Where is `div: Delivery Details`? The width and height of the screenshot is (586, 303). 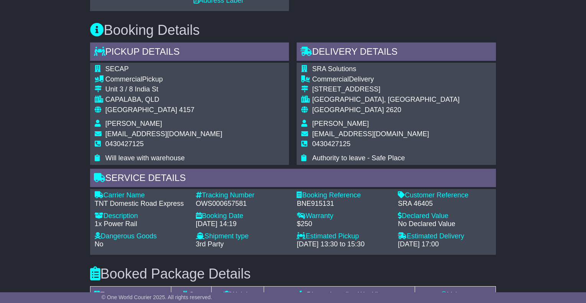 div: Delivery Details is located at coordinates (396, 53).